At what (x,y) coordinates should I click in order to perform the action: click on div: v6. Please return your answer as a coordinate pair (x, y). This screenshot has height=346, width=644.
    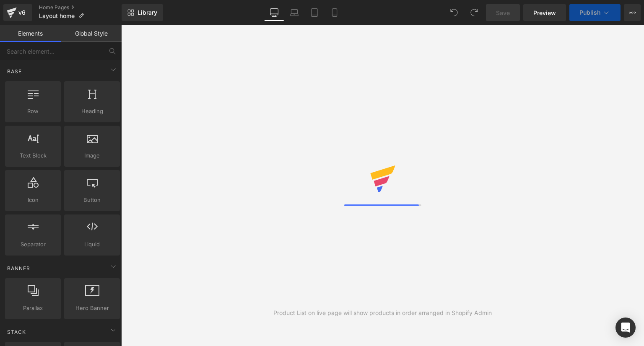
    Looking at the image, I should click on (22, 12).